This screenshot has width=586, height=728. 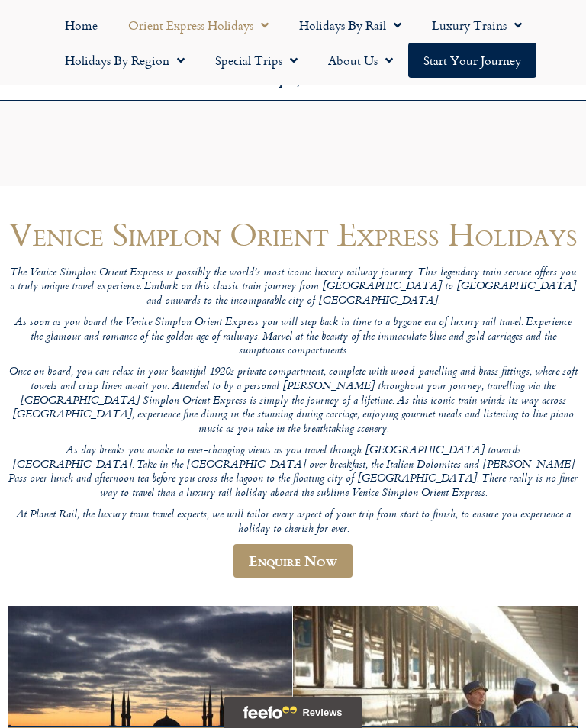 What do you see at coordinates (360, 60) in the screenshot?
I see `a: About Us` at bounding box center [360, 60].